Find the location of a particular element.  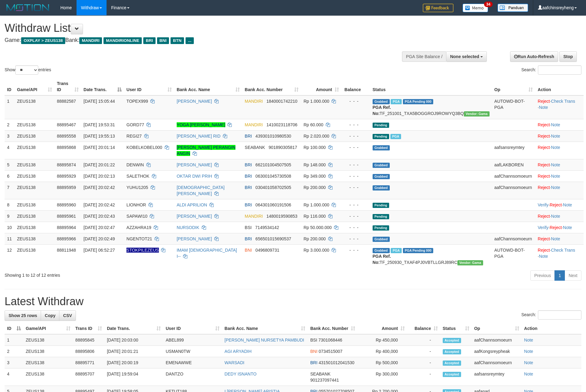

td: Rp 450,000 is located at coordinates (383, 340).